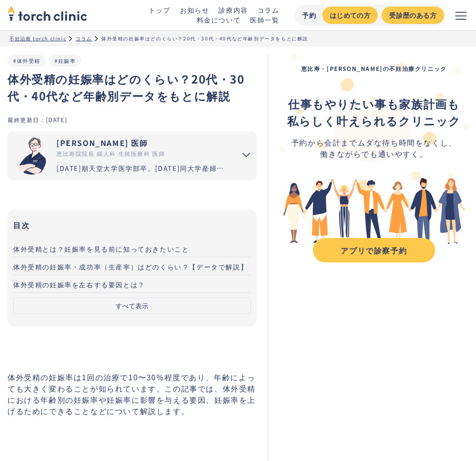 The width and height of the screenshot is (476, 461). Describe the element at coordinates (32, 156) in the screenshot. I see `img: 市山 卓彦` at that location.